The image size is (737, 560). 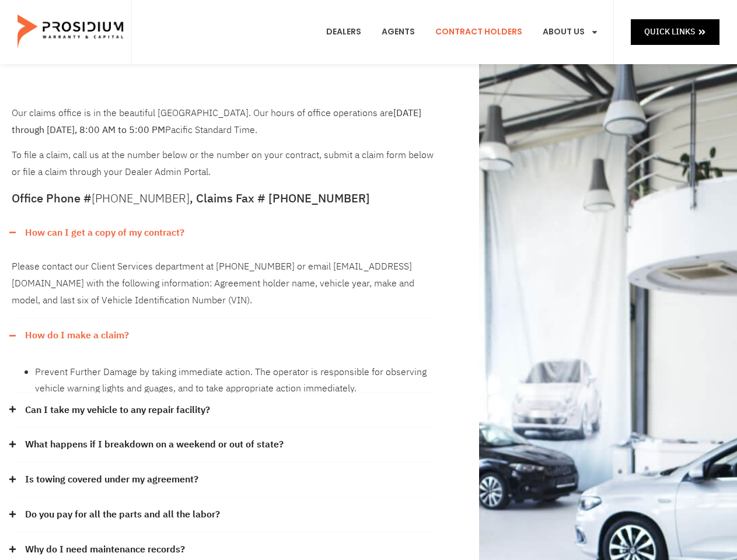 I want to click on a: Quick Links, so click(x=675, y=32).